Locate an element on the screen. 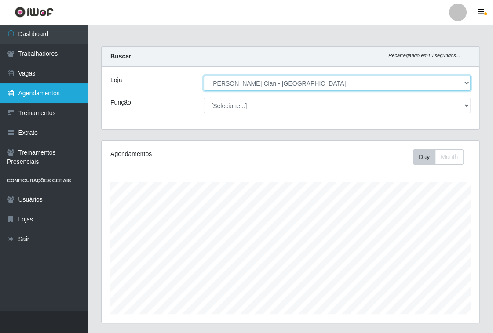 The image size is (493, 333). div: Agendamentos is located at coordinates (181, 154).